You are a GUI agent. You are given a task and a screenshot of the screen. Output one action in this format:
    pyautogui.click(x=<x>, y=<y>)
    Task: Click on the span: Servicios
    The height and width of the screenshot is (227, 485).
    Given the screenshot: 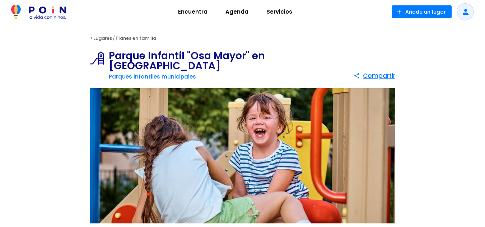 What is the action you would take?
    pyautogui.click(x=279, y=12)
    